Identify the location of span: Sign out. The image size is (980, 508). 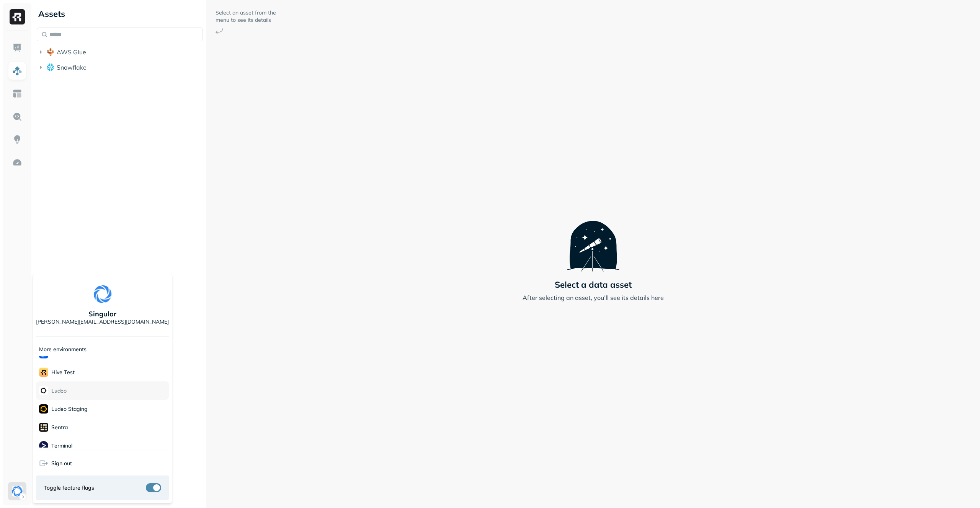
(62, 463).